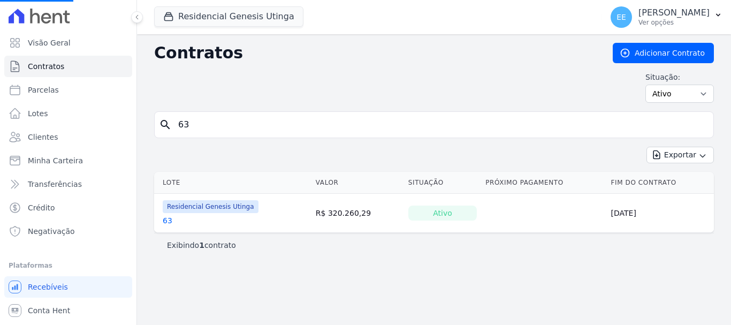 The width and height of the screenshot is (731, 325). What do you see at coordinates (68, 184) in the screenshot?
I see `a: Transferências` at bounding box center [68, 184].